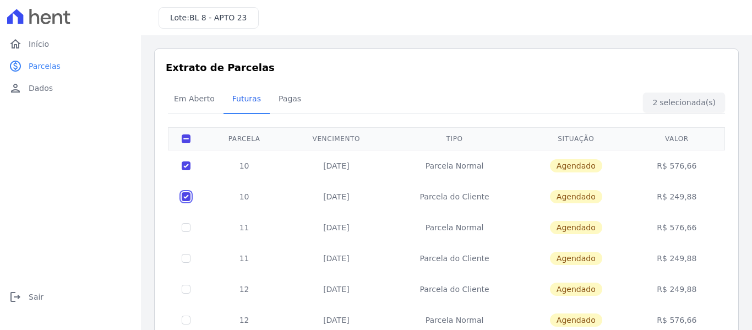 Image resolution: width=752 pixels, height=330 pixels. I want to click on h3: Lote:, so click(209, 18).